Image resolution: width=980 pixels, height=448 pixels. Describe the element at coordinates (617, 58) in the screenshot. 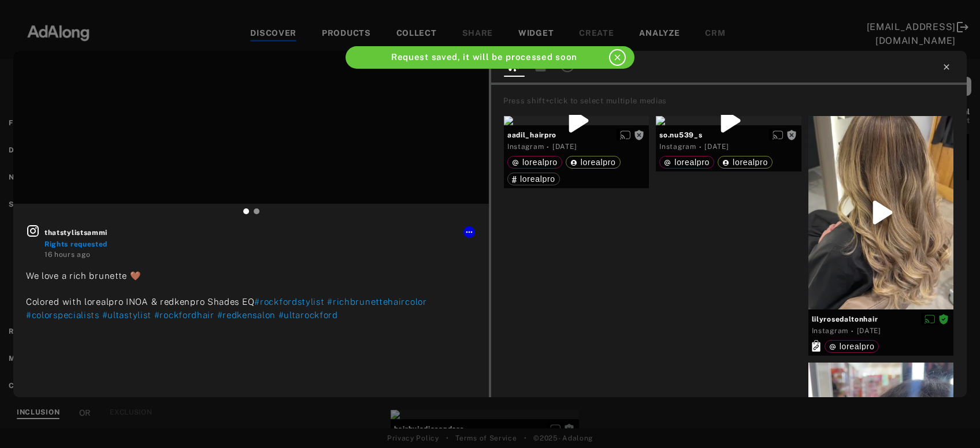

I see `i: close` at that location.